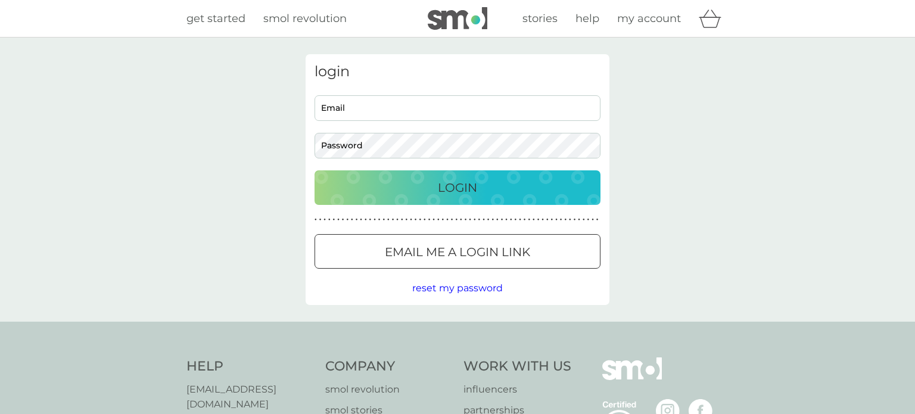 The height and width of the screenshot is (414, 915). I want to click on h4: Work With Us, so click(517, 366).